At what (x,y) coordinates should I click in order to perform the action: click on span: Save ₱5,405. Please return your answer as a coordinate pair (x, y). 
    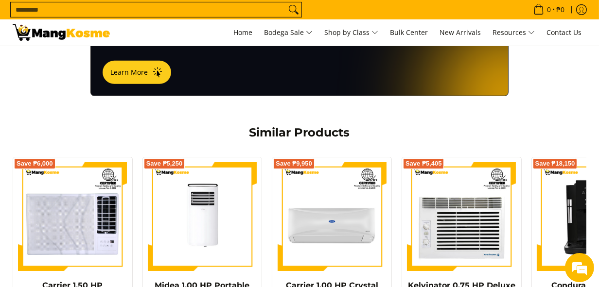
    Looking at the image, I should click on (424, 164).